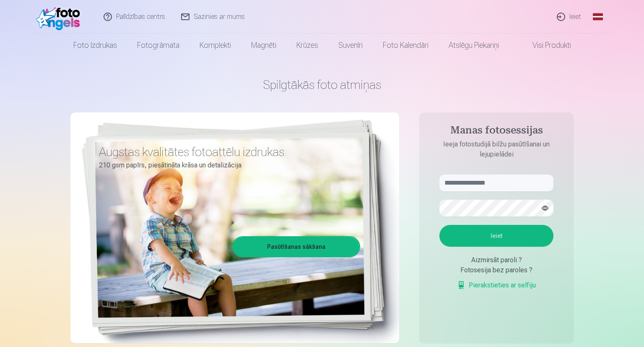 This screenshot has height=347, width=644. I want to click on a: Foto izdrukas, so click(95, 46).